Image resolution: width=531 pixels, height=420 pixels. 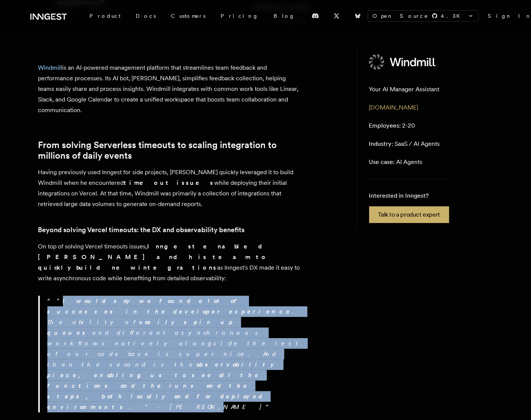 I want to click on p: 2-20, so click(x=392, y=126).